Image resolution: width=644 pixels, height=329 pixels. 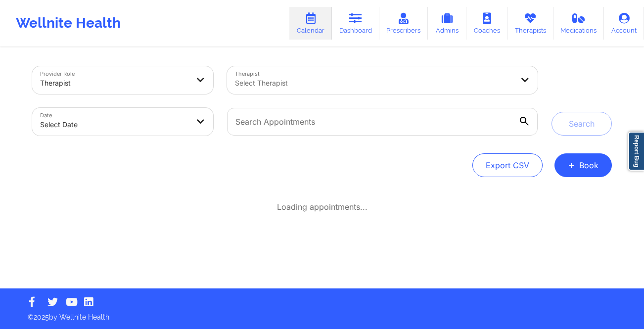 What do you see at coordinates (486, 23) in the screenshot?
I see `a: Coaches` at bounding box center [486, 23].